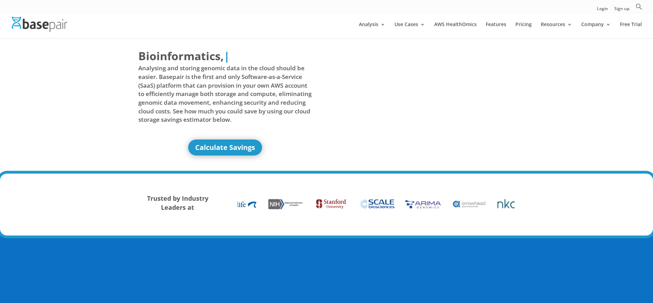 The image size is (653, 303). What do you see at coordinates (178, 203) in the screenshot?
I see `strong: Trusted by Industry Leaders at` at bounding box center [178, 203].